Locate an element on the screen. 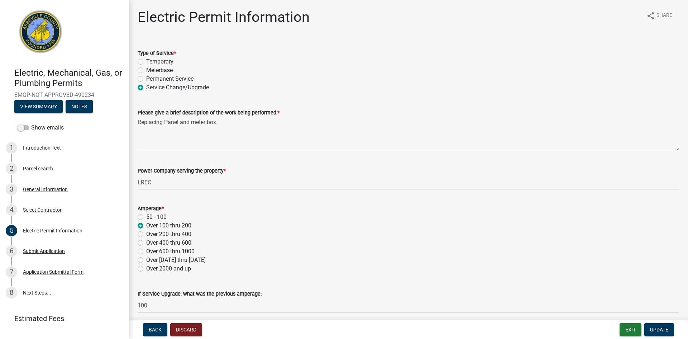 The height and width of the screenshot is (339, 688). label: 50 - 100 is located at coordinates (156, 217).